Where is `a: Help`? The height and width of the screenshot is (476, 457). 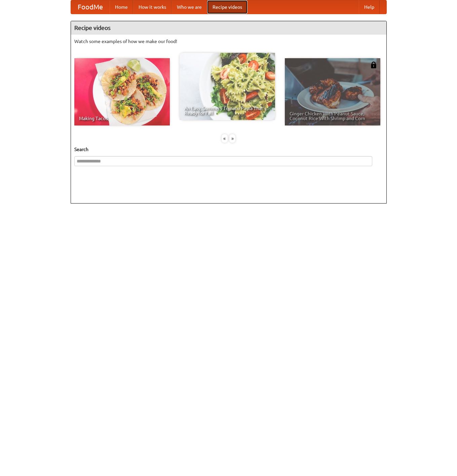
a: Help is located at coordinates (369, 7).